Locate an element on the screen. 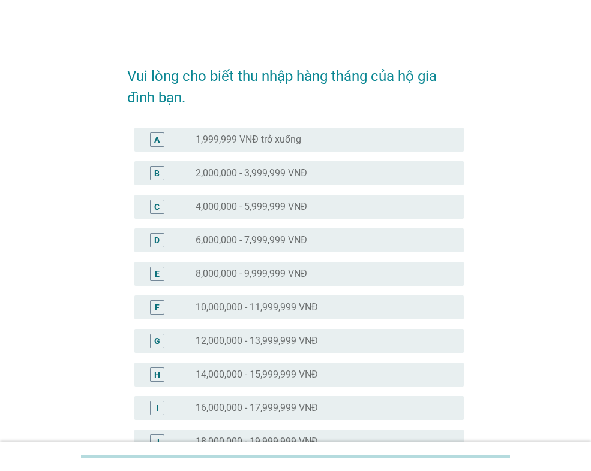  div: E is located at coordinates (157, 273).